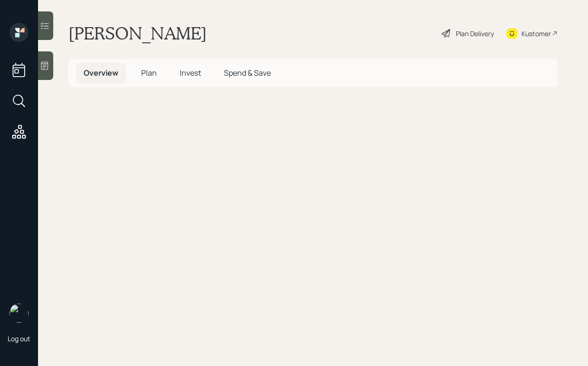 The image size is (588, 366). What do you see at coordinates (190, 73) in the screenshot?
I see `span: Invest` at bounding box center [190, 73].